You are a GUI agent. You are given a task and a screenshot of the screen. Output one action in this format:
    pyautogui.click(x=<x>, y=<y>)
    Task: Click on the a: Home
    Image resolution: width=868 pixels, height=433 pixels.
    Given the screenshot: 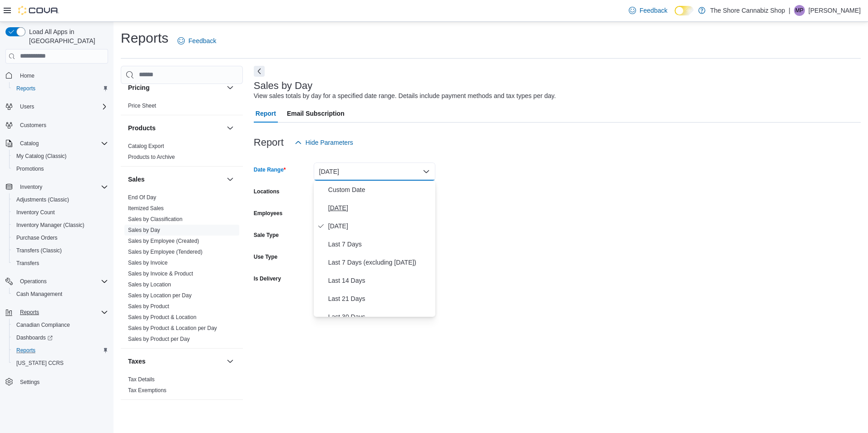 What is the action you would take?
    pyautogui.click(x=27, y=76)
    